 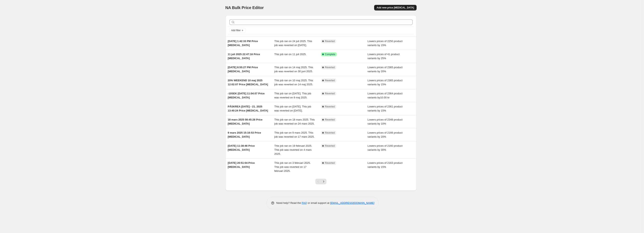 What do you see at coordinates (304, 203) in the screenshot?
I see `a: FAQ` at bounding box center [304, 203].